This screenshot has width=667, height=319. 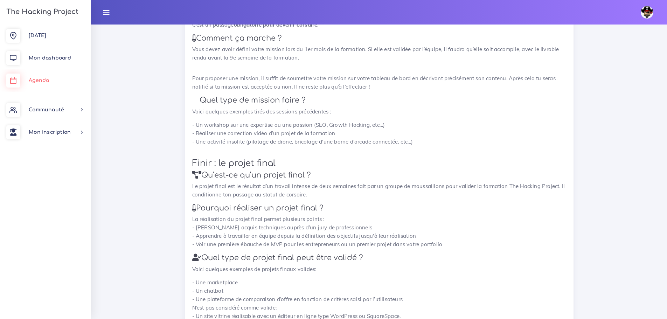 I want to click on span: Mon dashboard, so click(x=50, y=58).